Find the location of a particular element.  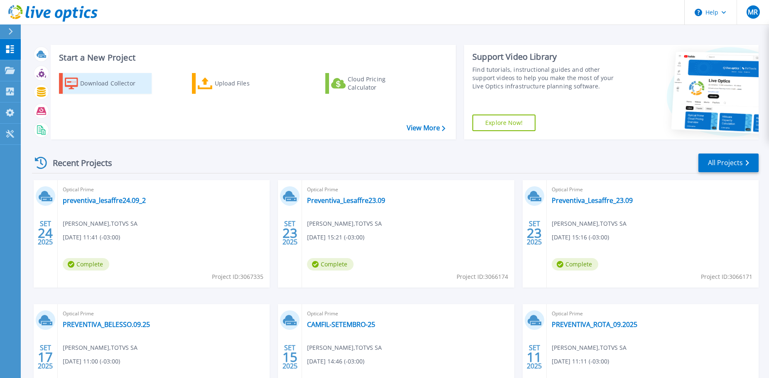

span: Project ID: 3066174 is located at coordinates (482, 277).